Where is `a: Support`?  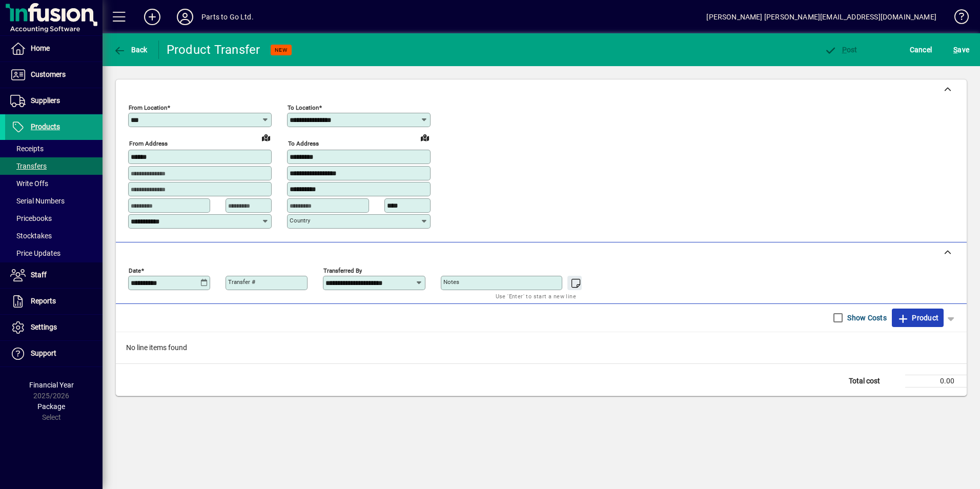
a: Support is located at coordinates (54, 353).